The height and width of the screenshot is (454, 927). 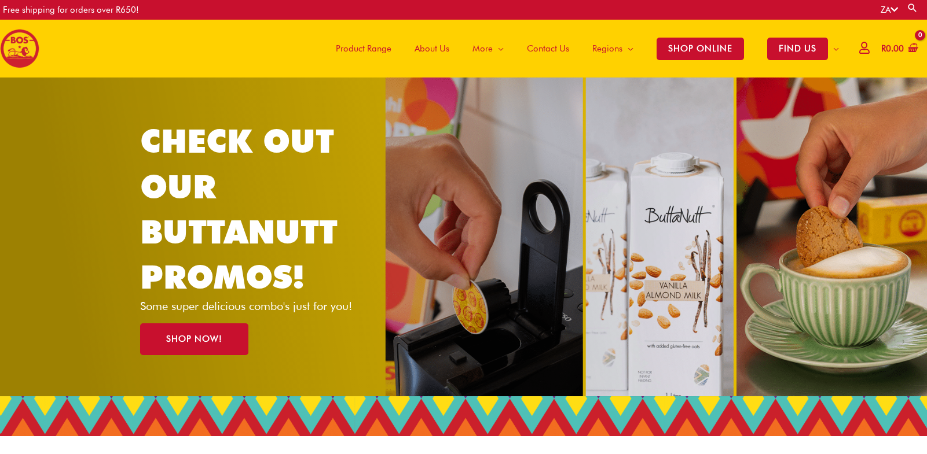 I want to click on span: More, so click(x=482, y=49).